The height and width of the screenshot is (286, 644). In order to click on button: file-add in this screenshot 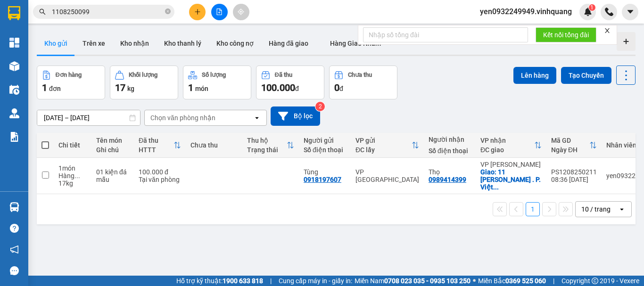, I will do `click(219, 12)`.